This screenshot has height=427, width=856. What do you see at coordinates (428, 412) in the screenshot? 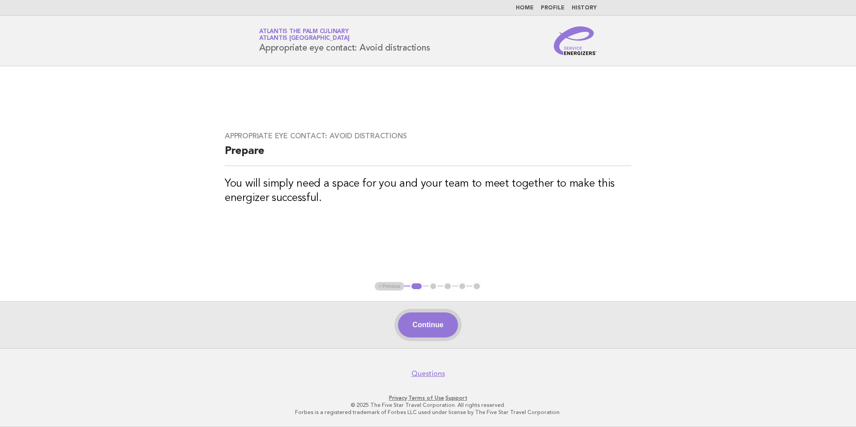
I see `p: Forbes is a registered trademark of Forbes LLC used under license by The Five Star Travel Corpora...` at bounding box center [428, 412].